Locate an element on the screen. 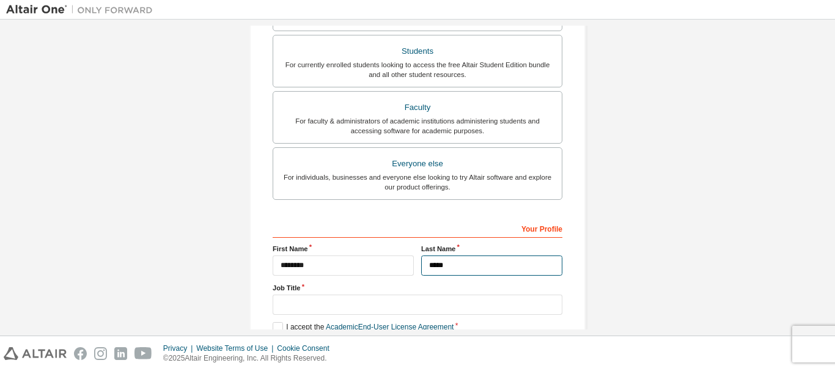 The width and height of the screenshot is (835, 371). p: © 2025 Altair Engineering, Inc. All Rights Reserved. is located at coordinates (250, 358).